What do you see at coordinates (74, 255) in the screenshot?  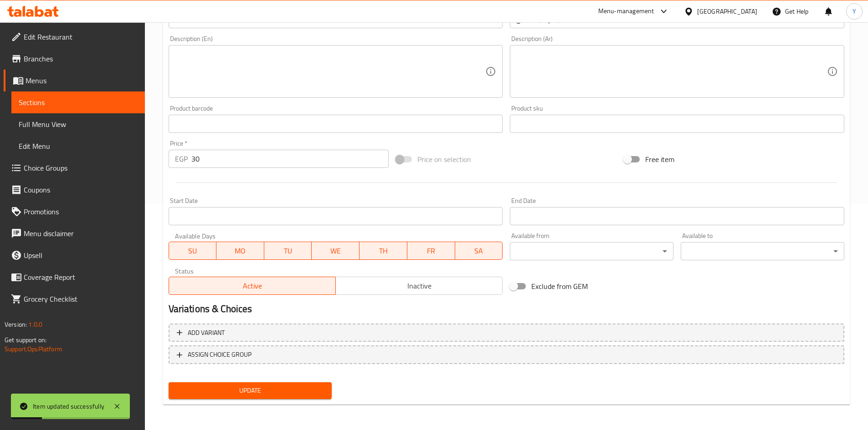 I see `a: Upsell` at bounding box center [74, 255].